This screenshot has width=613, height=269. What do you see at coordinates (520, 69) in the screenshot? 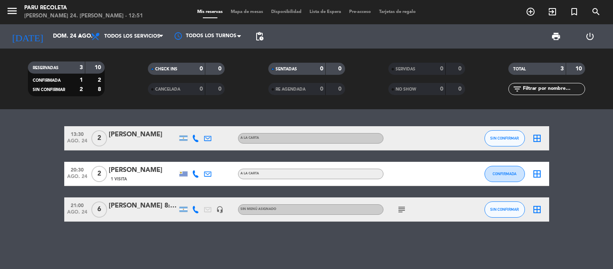
I see `span: TOTAL` at bounding box center [520, 69].